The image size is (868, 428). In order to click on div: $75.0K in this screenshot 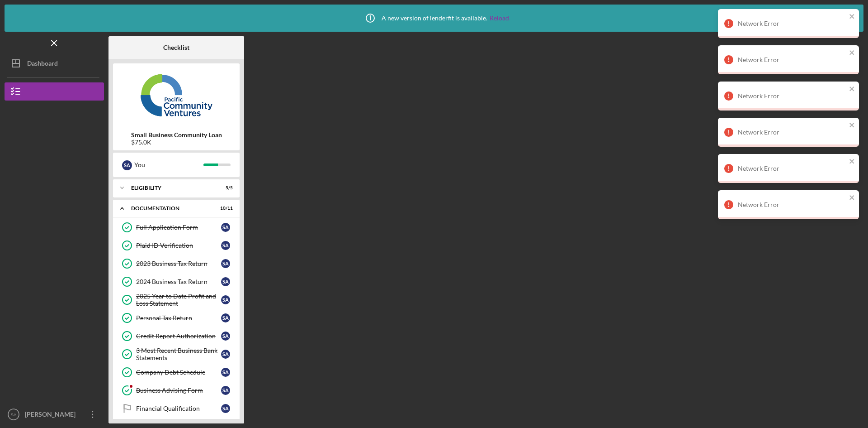, I will do `click(176, 142)`.